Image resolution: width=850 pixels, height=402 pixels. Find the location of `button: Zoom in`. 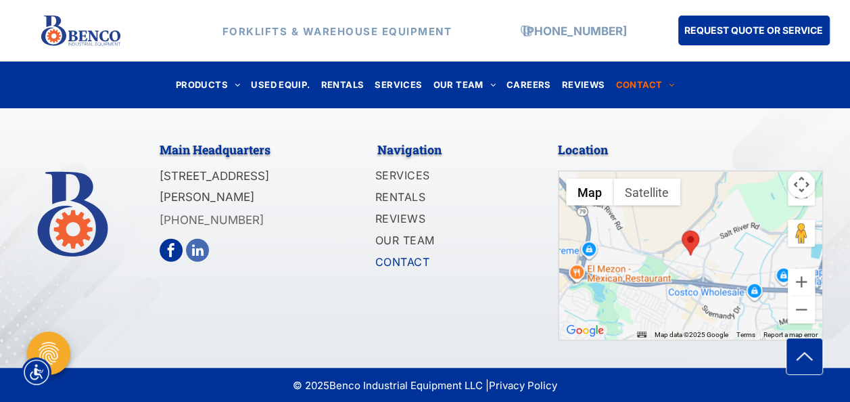

button: Zoom in is located at coordinates (802, 282).